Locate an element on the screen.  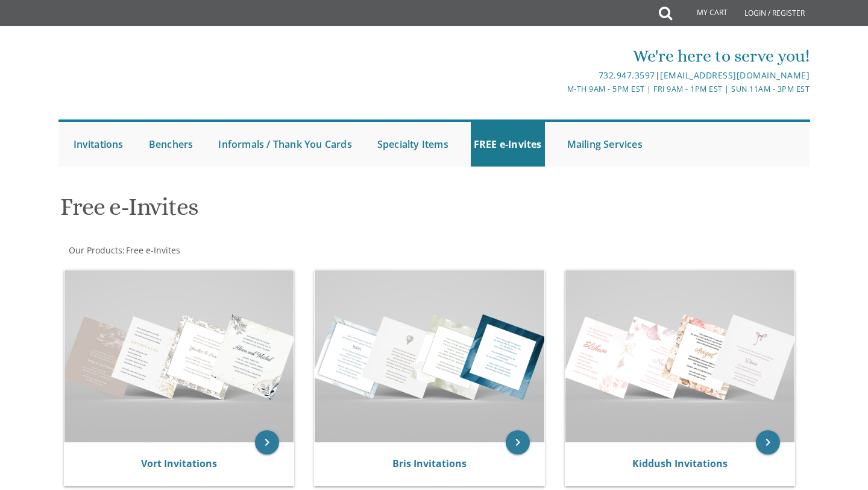
img: Bris Invitations is located at coordinates (429, 356).